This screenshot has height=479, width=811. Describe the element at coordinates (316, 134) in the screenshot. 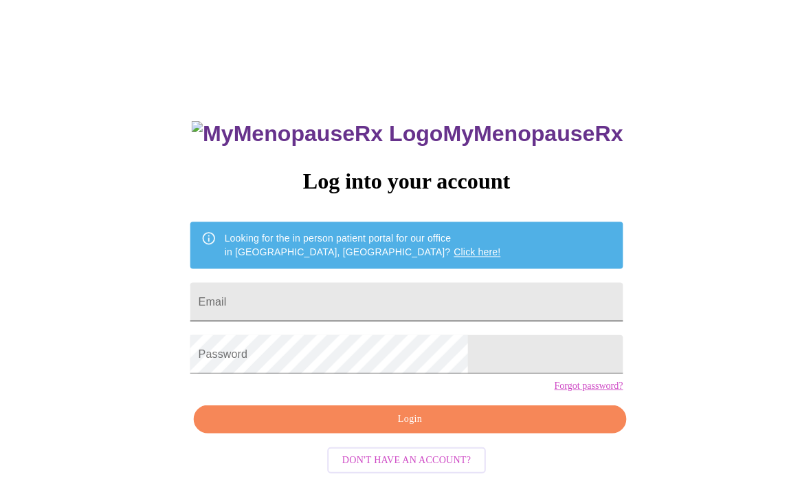

I see `img: MyMenopauseRx Logo` at that location.